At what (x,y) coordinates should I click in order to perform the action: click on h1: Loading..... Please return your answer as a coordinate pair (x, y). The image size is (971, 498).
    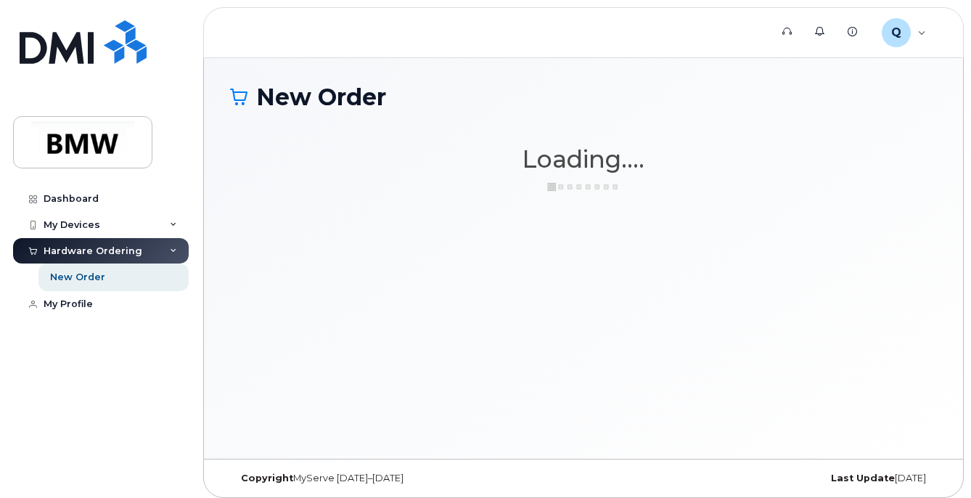
    Looking at the image, I should click on (583, 159).